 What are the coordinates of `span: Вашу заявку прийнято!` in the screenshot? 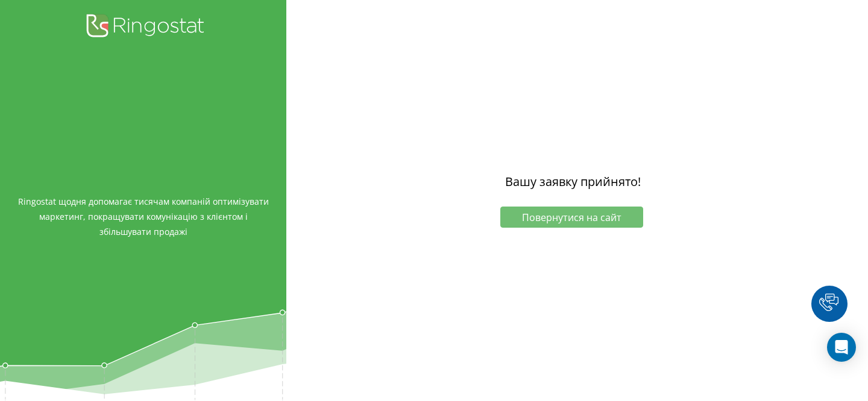 It's located at (572, 181).